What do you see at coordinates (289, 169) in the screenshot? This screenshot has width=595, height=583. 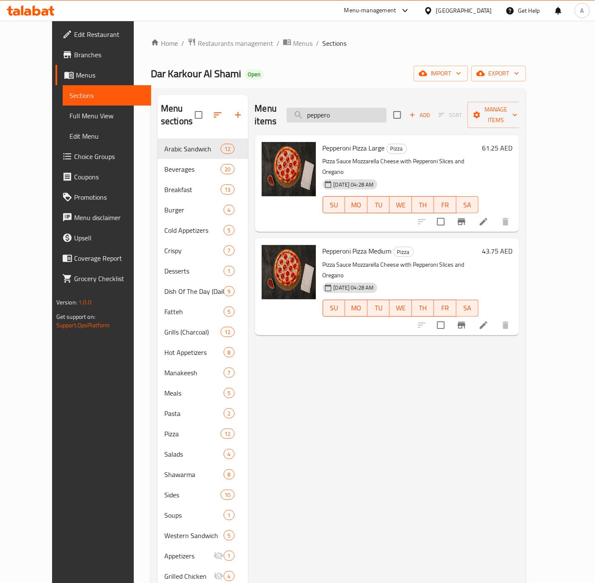 I see `img: Pepperoni Pizza Large` at bounding box center [289, 169].